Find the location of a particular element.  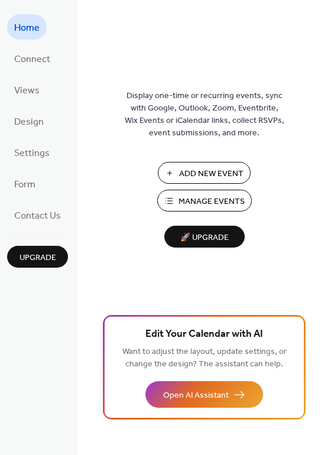

a: Design is located at coordinates (29, 120).